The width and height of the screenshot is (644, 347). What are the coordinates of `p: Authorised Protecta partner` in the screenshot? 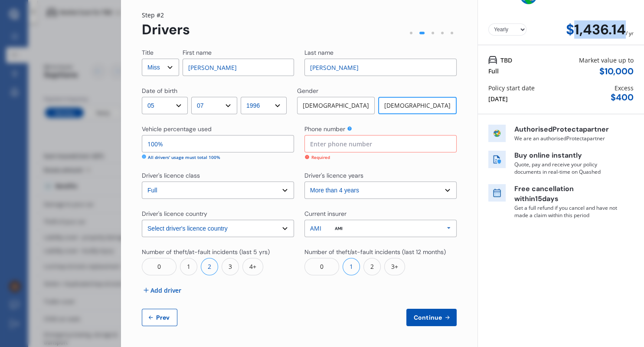 It's located at (566, 129).